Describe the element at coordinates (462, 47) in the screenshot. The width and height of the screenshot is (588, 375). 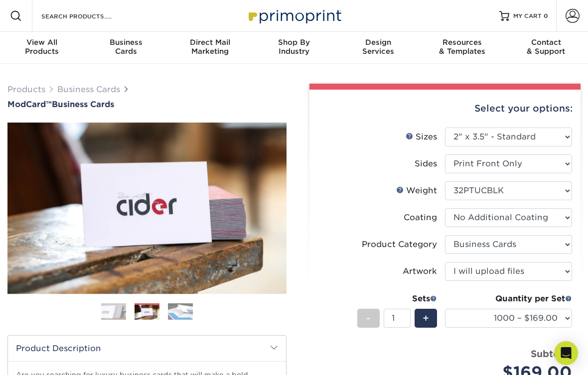
I see `div: & Templates` at that location.